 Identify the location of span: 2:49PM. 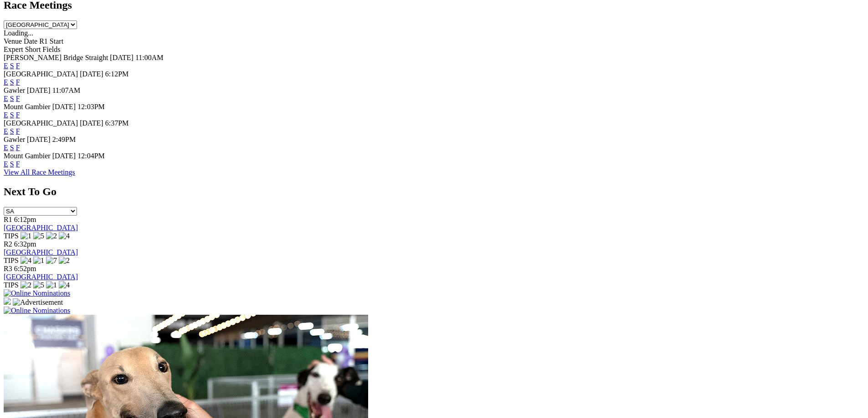
(64, 140).